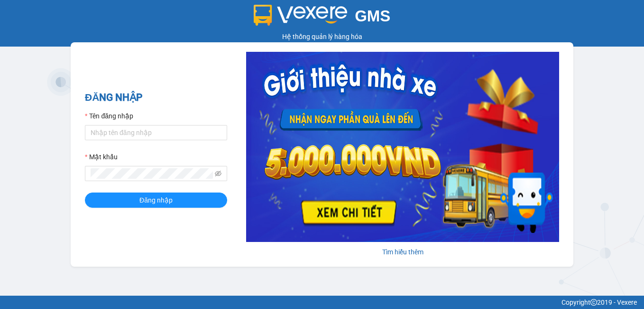 The image size is (644, 309). I want to click on input: Tên đăng nhập, so click(156, 133).